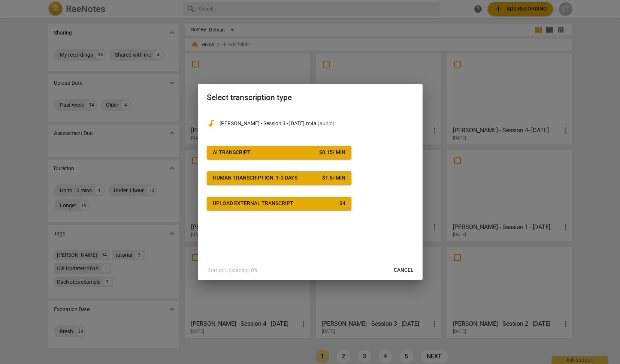 The height and width of the screenshot is (364, 620). Describe the element at coordinates (343, 204) in the screenshot. I see `div: $ 4` at that location.